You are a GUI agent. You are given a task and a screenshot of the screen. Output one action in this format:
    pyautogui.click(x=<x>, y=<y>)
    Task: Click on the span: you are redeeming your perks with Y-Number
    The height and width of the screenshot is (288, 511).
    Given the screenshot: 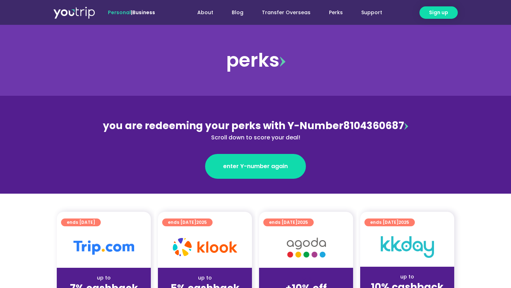 What is the action you would take?
    pyautogui.click(x=223, y=126)
    